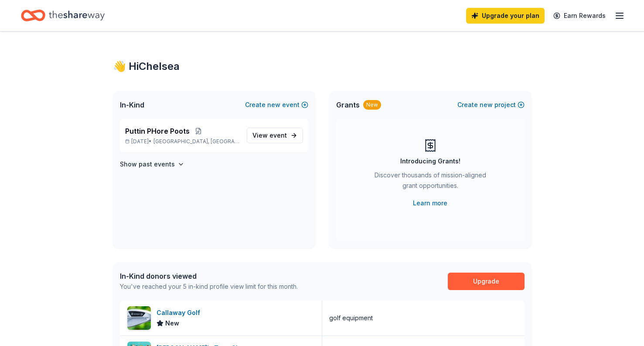 This screenshot has width=644, height=346. What do you see at coordinates (348, 105) in the screenshot?
I see `span: Grants` at bounding box center [348, 105].